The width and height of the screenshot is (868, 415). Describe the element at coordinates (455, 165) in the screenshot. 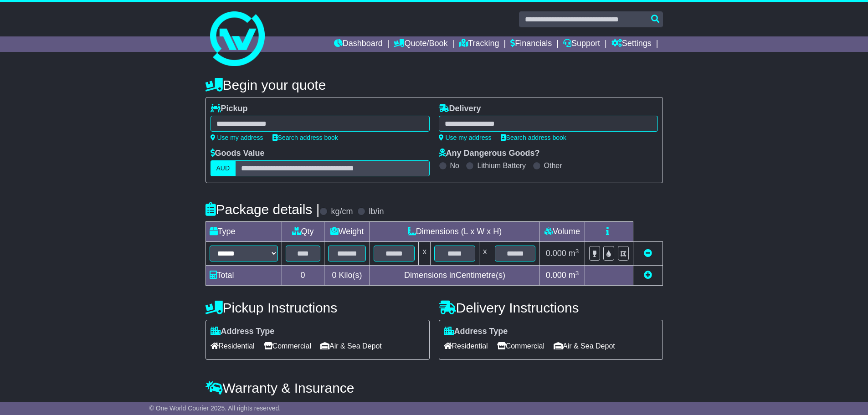

I see `label: No` at that location.